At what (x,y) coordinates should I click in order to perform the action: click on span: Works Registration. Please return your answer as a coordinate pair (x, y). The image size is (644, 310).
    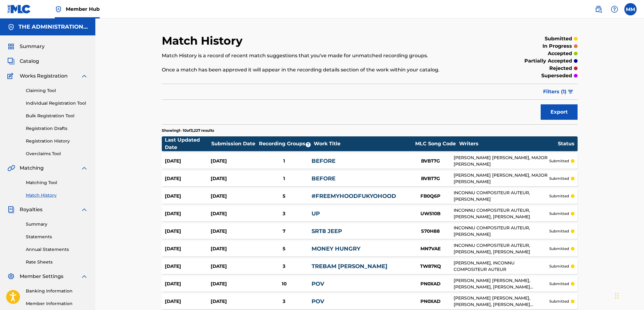
    Looking at the image, I should click on (44, 76).